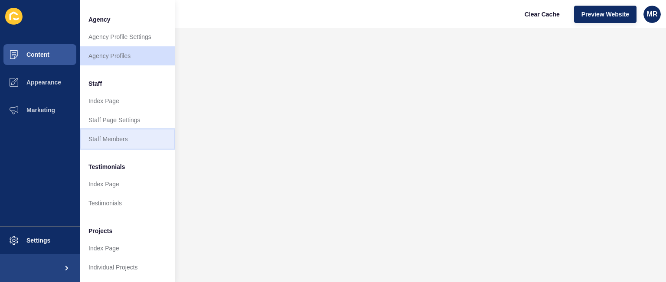 This screenshot has height=282, width=666. I want to click on span: Agency, so click(99, 20).